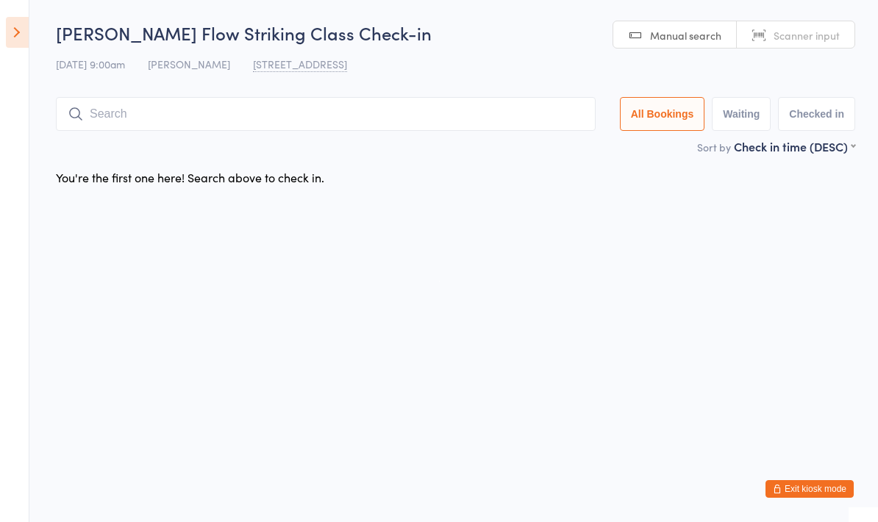  Describe the element at coordinates (809, 489) in the screenshot. I see `button: Exit kiosk mode` at that location.